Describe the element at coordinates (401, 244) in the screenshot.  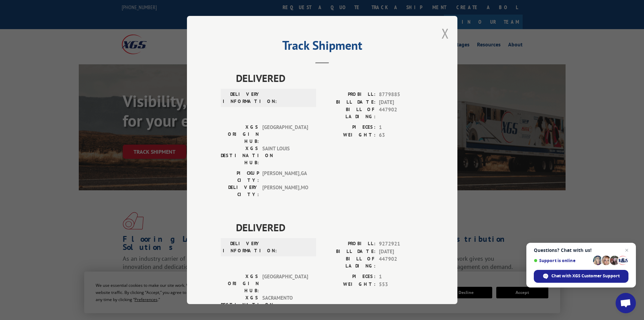
I see `span: 9272921` at that location.